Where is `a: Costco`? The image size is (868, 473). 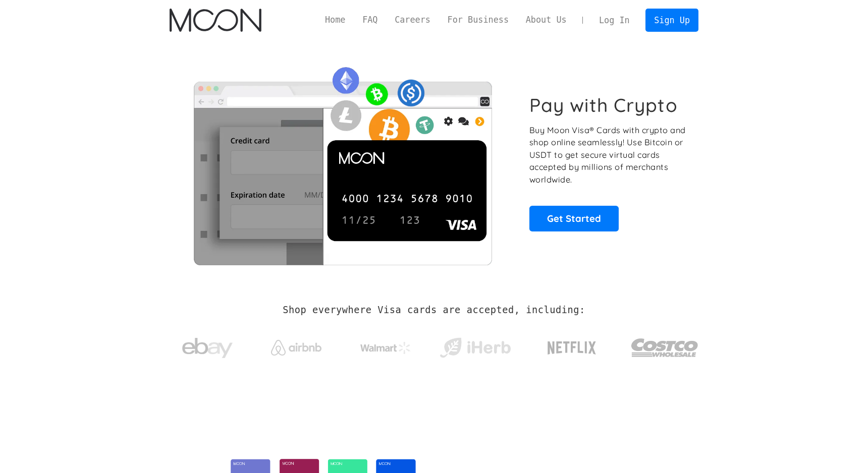 a: Costco is located at coordinates (665, 345).